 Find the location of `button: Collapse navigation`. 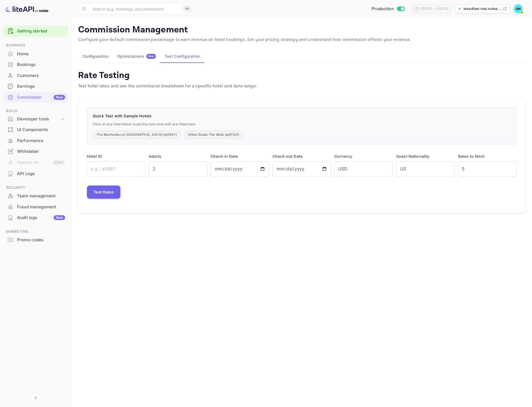

button: Collapse navigation is located at coordinates (36, 398).